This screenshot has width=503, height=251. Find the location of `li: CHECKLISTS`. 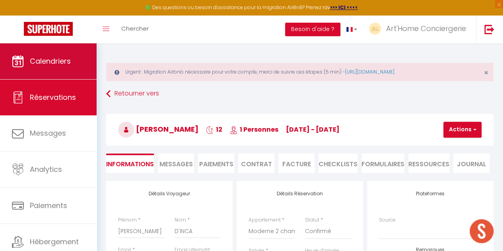

li: CHECKLISTS is located at coordinates (338, 163).